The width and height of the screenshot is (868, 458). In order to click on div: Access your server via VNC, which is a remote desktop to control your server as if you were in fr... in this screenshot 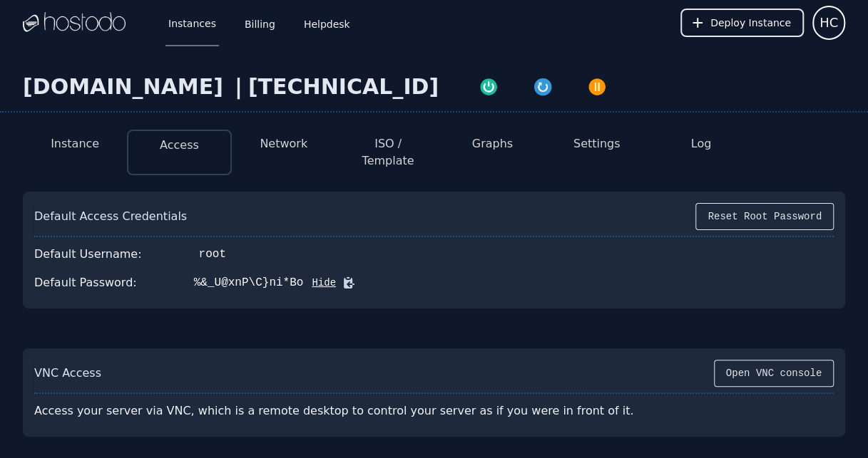, I will do `click(354, 411)`.